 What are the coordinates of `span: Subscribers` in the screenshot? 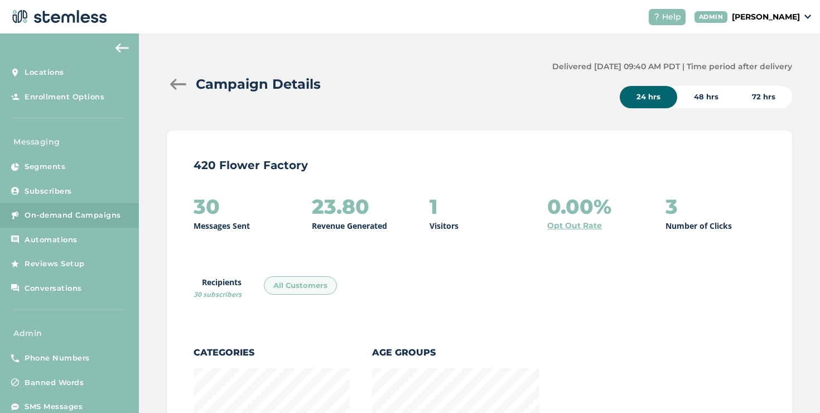 It's located at (48, 191).